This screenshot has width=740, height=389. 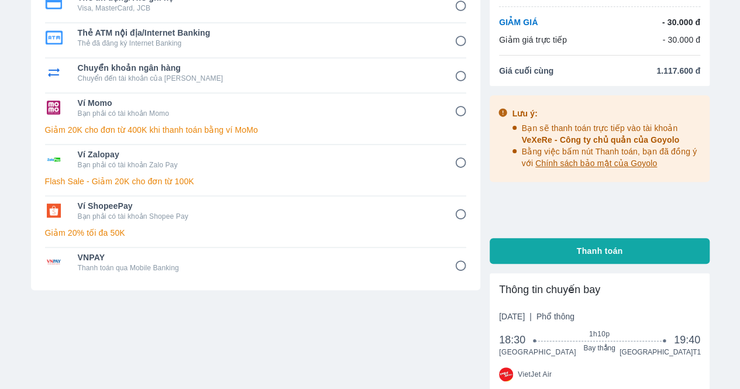 What do you see at coordinates (258, 154) in the screenshot?
I see `span: Ví Zalopay` at bounding box center [258, 154].